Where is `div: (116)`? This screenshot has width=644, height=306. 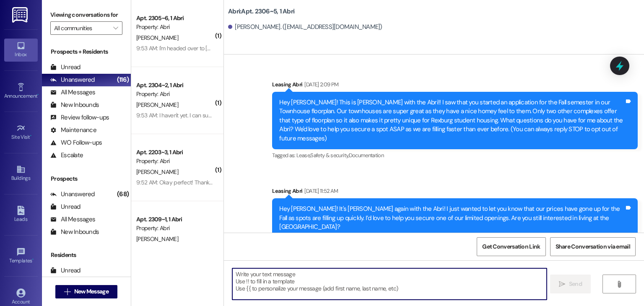
div: (116) is located at coordinates (123, 80).